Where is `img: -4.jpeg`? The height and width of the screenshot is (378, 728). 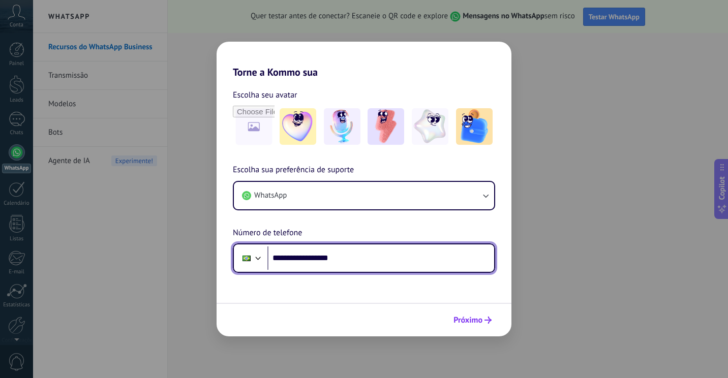
img: -4.jpeg is located at coordinates (430, 127).